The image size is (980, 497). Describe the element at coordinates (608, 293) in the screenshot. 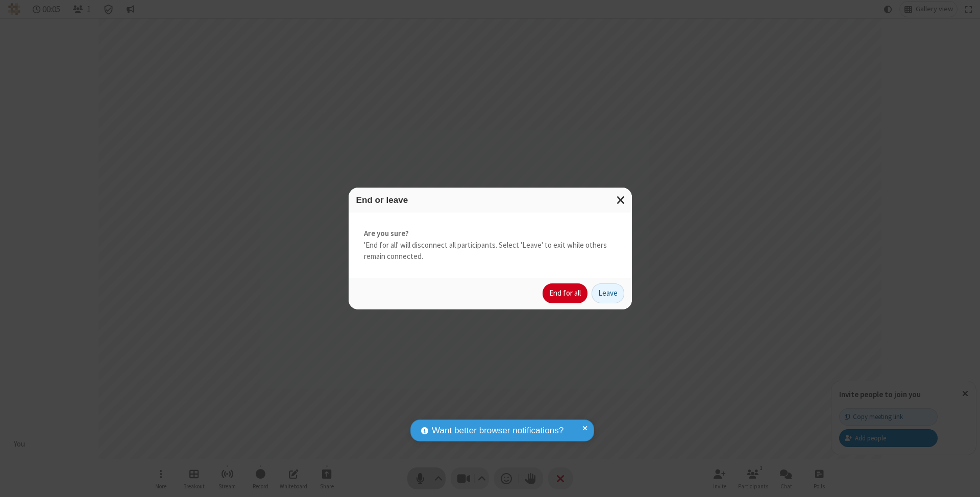

I see `button: Leave` at that location.